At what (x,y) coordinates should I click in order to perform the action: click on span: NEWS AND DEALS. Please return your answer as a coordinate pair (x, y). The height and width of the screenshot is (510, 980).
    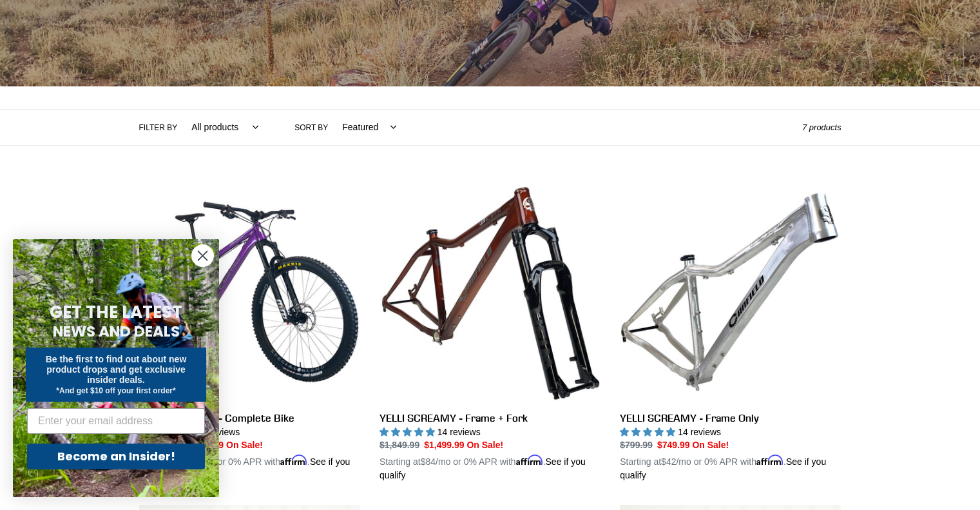
    Looking at the image, I should click on (116, 331).